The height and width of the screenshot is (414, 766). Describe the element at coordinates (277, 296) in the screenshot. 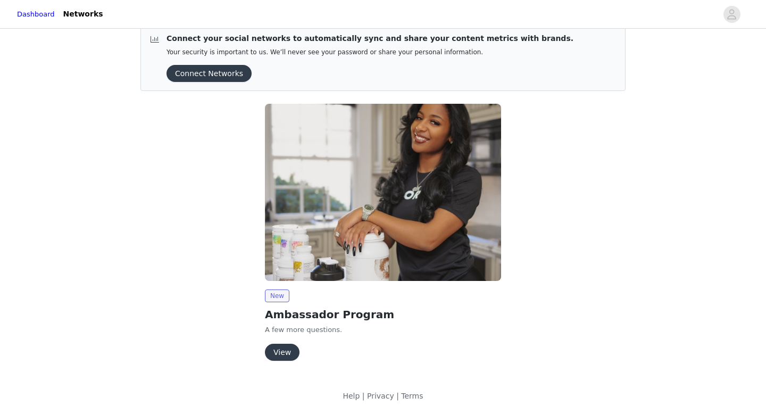

I see `span: New` at that location.